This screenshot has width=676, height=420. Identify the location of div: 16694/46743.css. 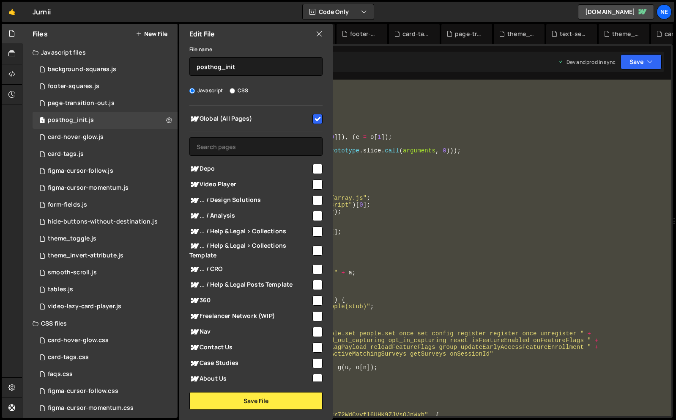
(105, 391).